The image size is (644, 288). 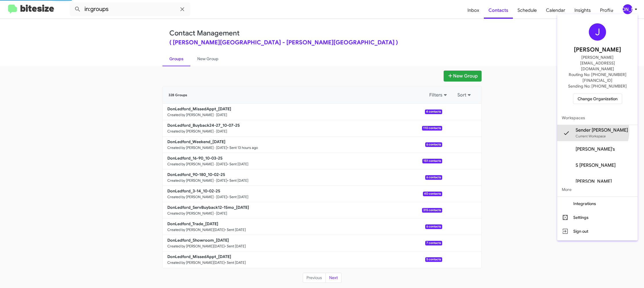 I want to click on div: J, so click(x=597, y=32).